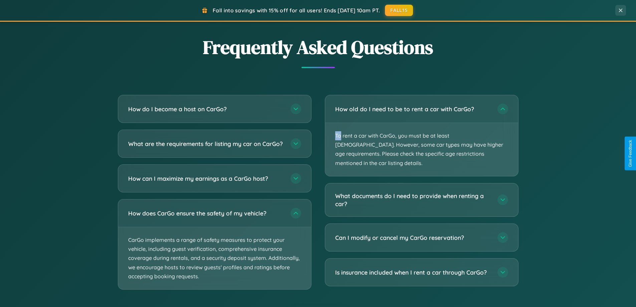 This screenshot has width=636, height=307. Describe the element at coordinates (413, 109) in the screenshot. I see `h3: How old do I need to be to rent a car with CarGo?` at that location.